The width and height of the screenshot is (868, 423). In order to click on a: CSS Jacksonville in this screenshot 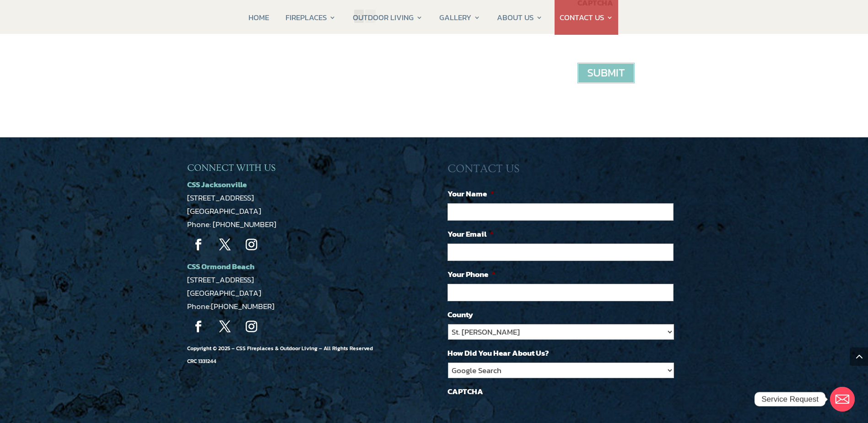, I will do `click(217, 184)`.